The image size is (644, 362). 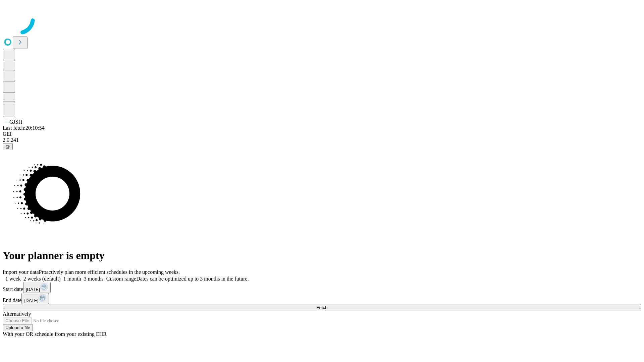 I want to click on span: 1 month, so click(x=72, y=279).